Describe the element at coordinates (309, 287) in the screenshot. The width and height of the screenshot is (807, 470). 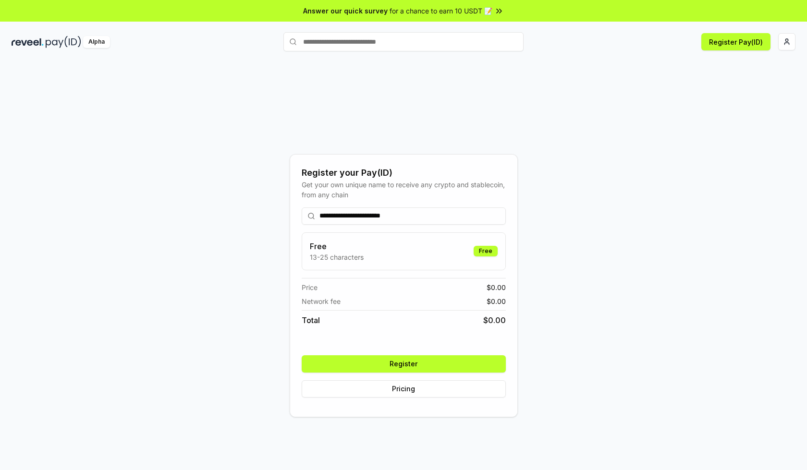
I see `span: Price` at that location.